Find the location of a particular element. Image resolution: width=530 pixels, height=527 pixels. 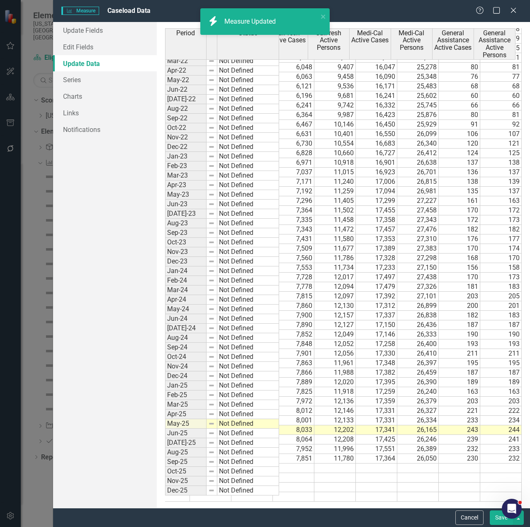

td: May-23 is located at coordinates (186, 195).